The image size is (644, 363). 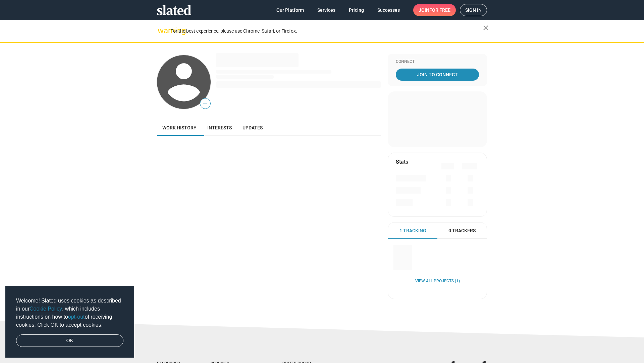 What do you see at coordinates (413, 230) in the screenshot?
I see `span: 1 Tracking` at bounding box center [413, 230].